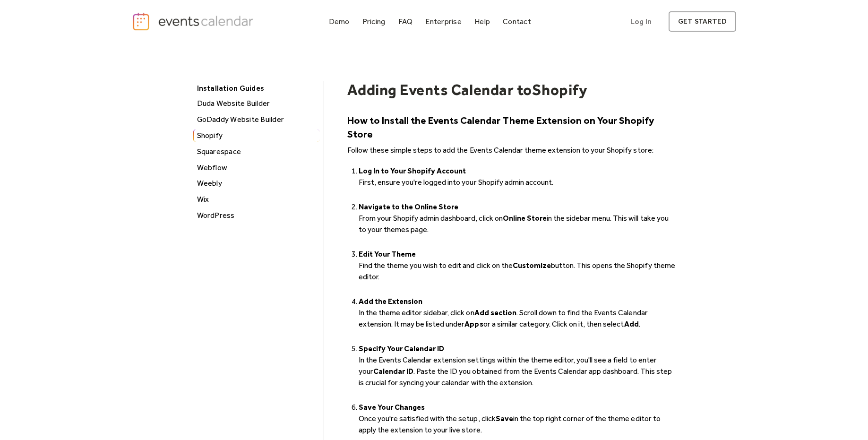 This screenshot has height=440, width=868. Describe the element at coordinates (390, 301) in the screenshot. I see `strong: Add the Extension` at that location.